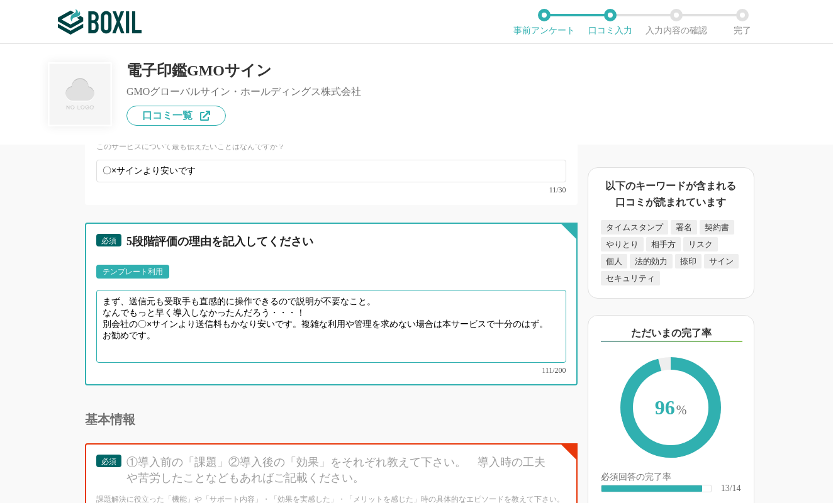  What do you see at coordinates (670, 194) in the screenshot?
I see `div: 以下のキーワードが含まれる口コミが読まれています` at bounding box center [670, 194].